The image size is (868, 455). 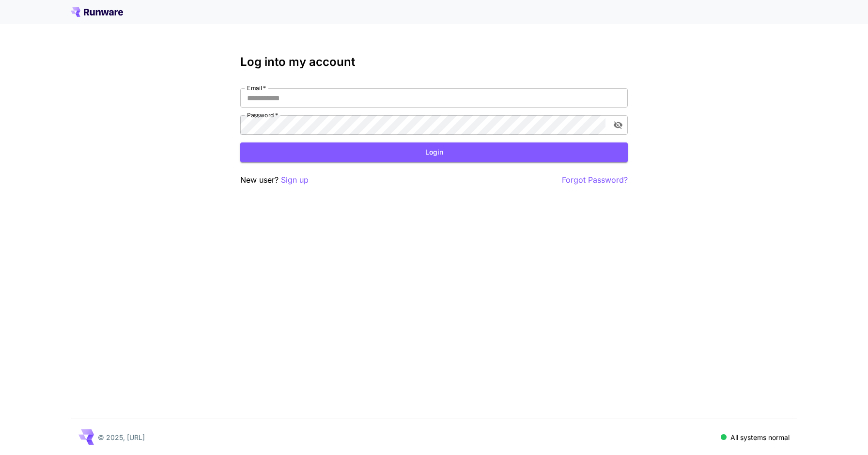 What do you see at coordinates (434, 62) in the screenshot?
I see `h3: Log into my account` at bounding box center [434, 62].